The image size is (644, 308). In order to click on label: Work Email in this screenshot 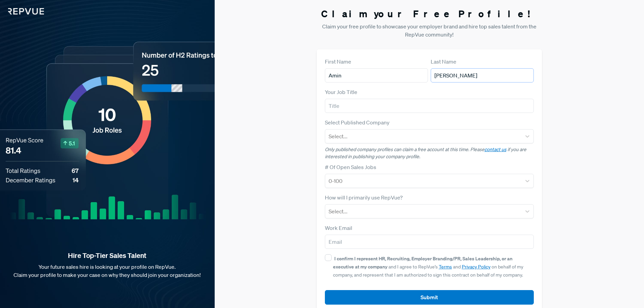, I will do `click(339, 228)`.